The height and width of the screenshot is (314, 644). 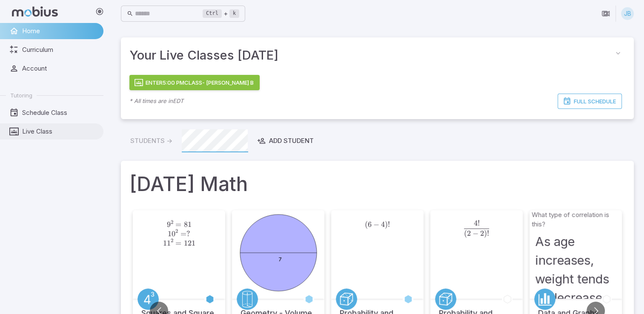 What do you see at coordinates (168, 224) in the screenshot?
I see `span: 9` at bounding box center [168, 224].